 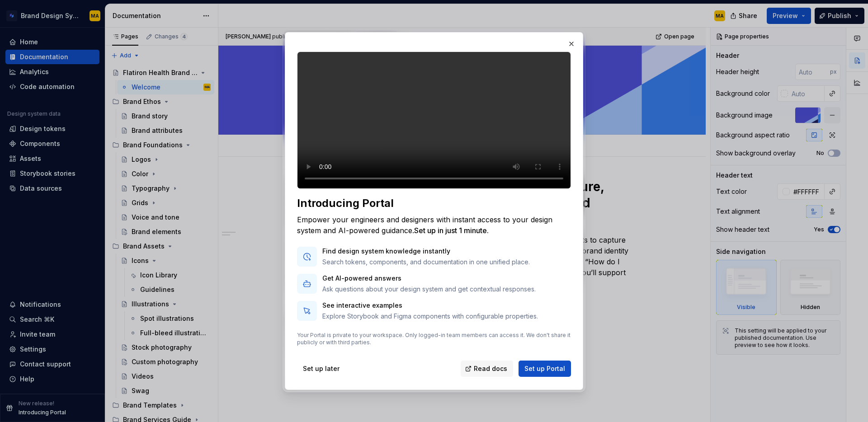 I want to click on p: Ask questions about your design system and get contextual responses., so click(x=429, y=289).